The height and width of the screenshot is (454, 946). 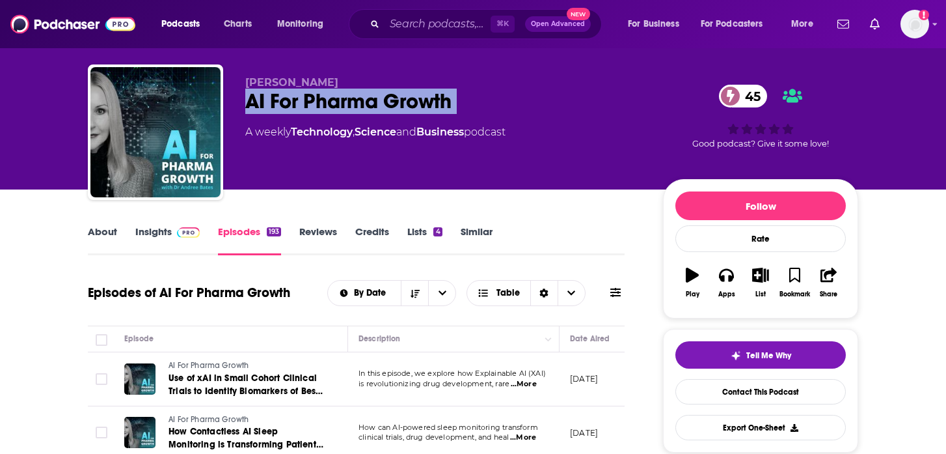 I want to click on h2: Choose List sort, so click(x=392, y=293).